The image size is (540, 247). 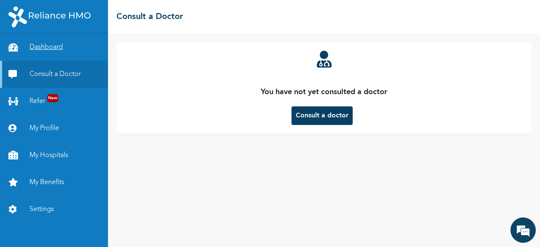 What do you see at coordinates (322, 116) in the screenshot?
I see `button: Consult a doctor` at bounding box center [322, 116].